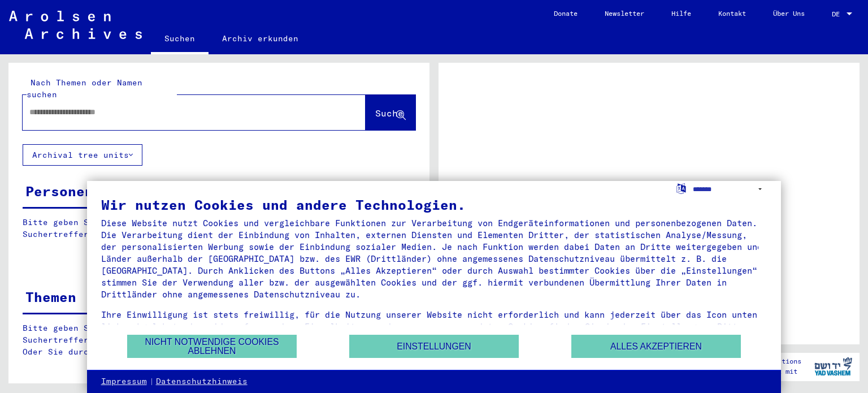 This screenshot has height=393, width=868. What do you see at coordinates (833, 366) in the screenshot?
I see `img: yv_logo.png` at bounding box center [833, 366].